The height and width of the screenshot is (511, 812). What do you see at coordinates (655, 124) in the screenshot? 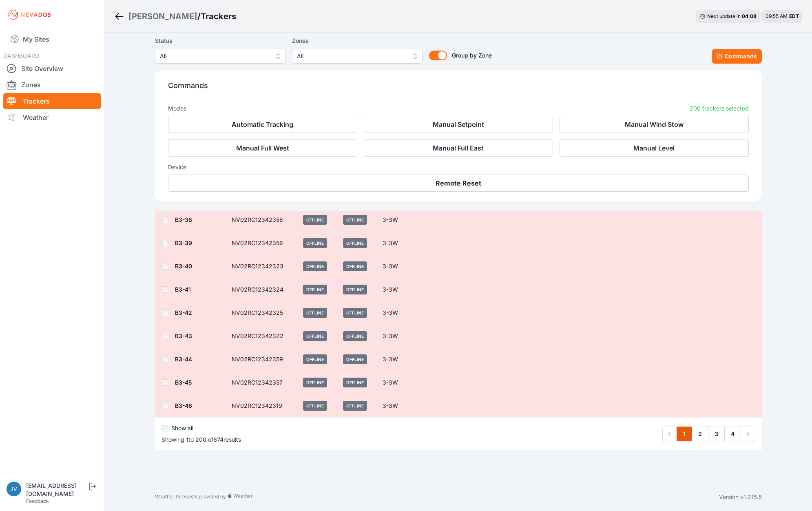
I see `button: Manual Wind Stow` at bounding box center [655, 124].